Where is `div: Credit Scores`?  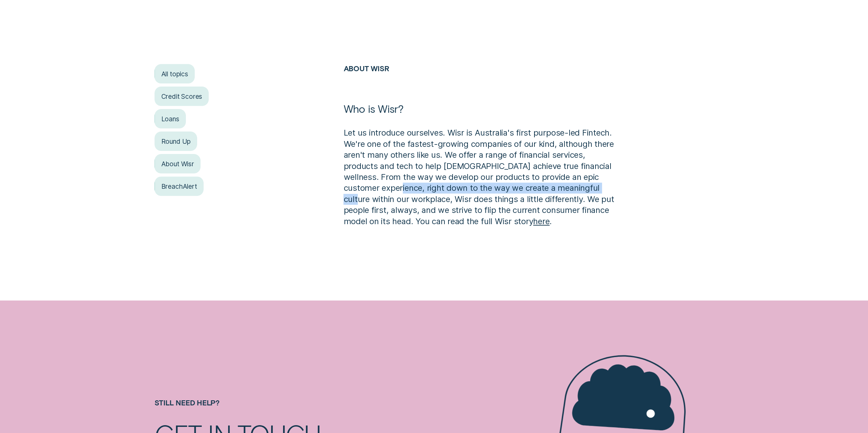 div: Credit Scores is located at coordinates (182, 96).